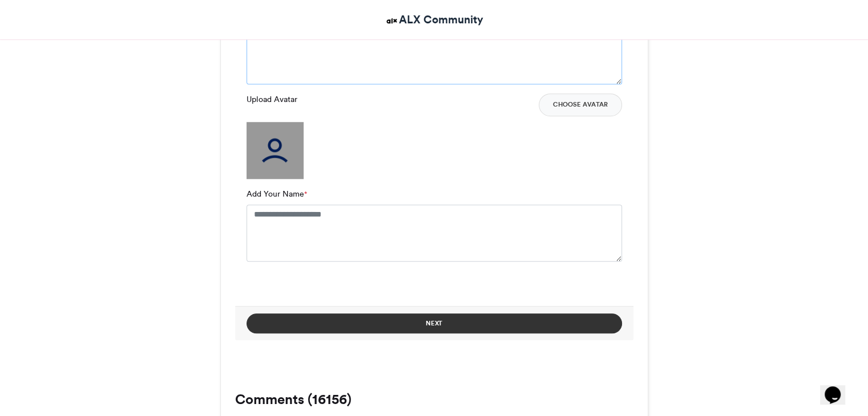 The height and width of the screenshot is (416, 868). What do you see at coordinates (434, 400) in the screenshot?
I see `h3: Comments (16156)` at bounding box center [434, 400].